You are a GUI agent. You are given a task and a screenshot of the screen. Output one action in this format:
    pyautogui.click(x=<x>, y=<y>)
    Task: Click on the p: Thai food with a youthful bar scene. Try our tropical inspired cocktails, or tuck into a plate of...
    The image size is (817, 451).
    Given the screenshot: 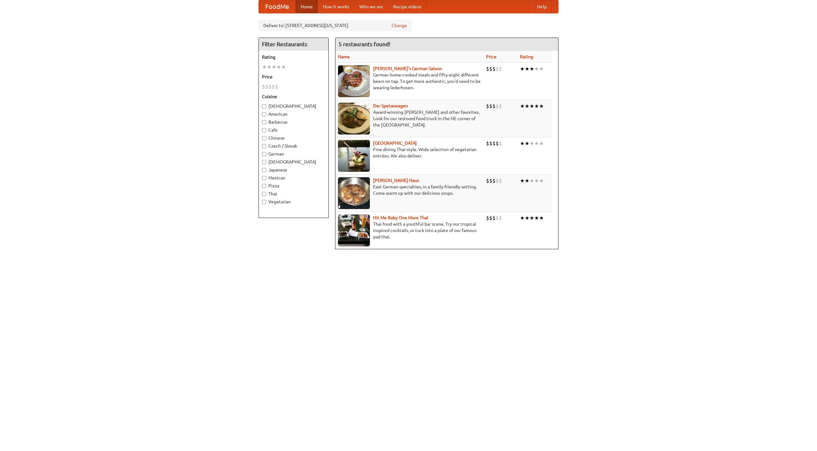 What is the action you would take?
    pyautogui.click(x=409, y=231)
    